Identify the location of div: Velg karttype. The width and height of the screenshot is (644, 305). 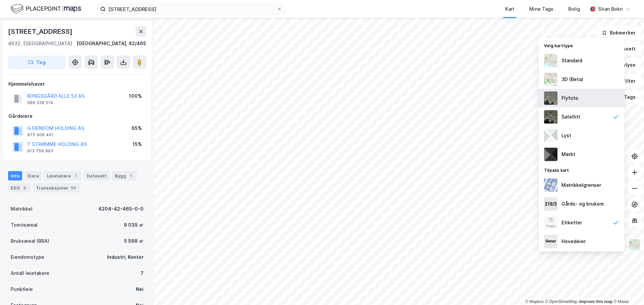
(581, 45).